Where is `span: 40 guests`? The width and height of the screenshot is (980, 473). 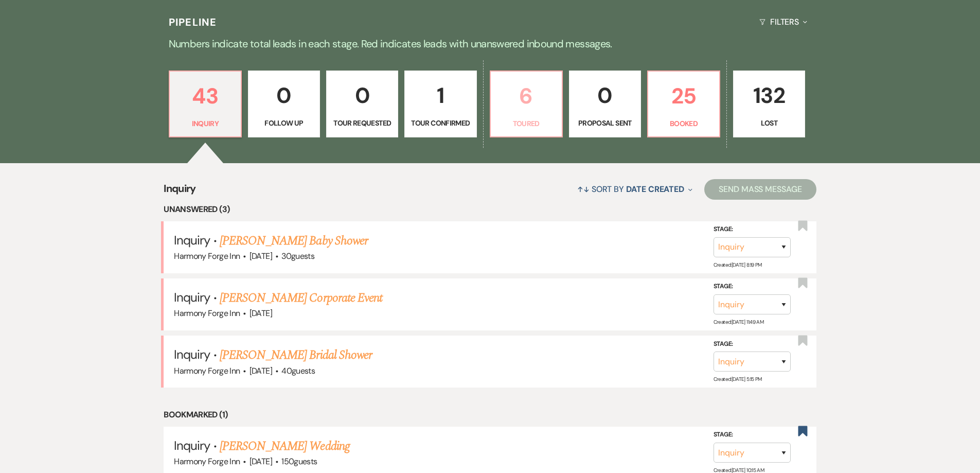 span: 40 guests is located at coordinates (298, 371).